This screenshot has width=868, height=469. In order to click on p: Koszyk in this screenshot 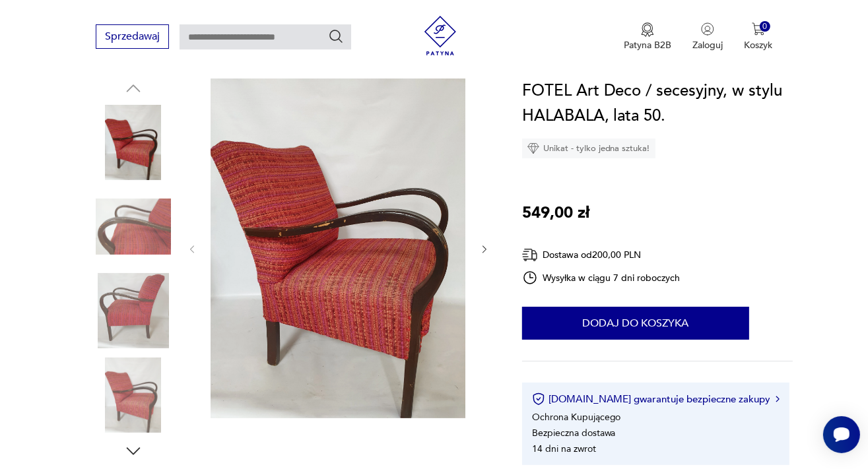, I will do `click(758, 45)`.